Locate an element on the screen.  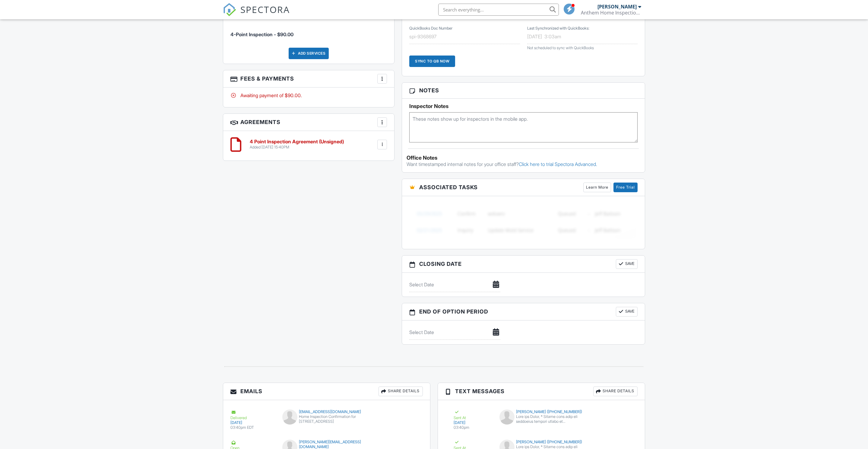
span: Not scheduled to sync with QuickBooks is located at coordinates (561, 48).